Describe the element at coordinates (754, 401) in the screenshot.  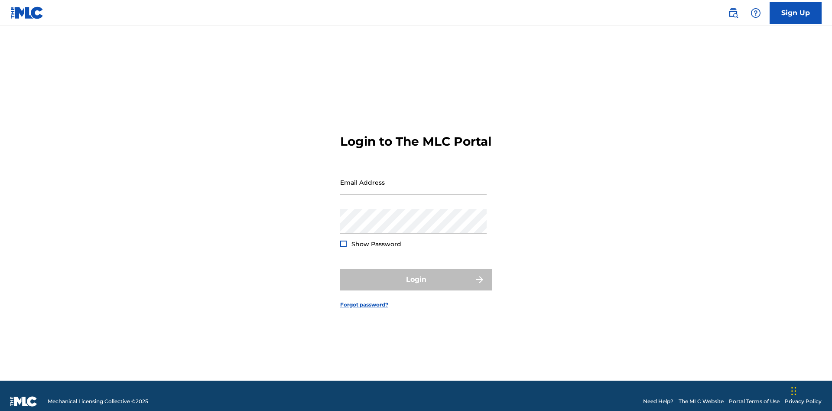
I see `a: Portal Terms of Use` at that location.